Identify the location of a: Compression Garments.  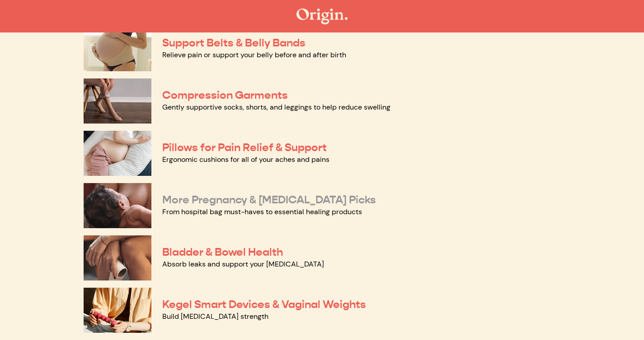
(225, 95).